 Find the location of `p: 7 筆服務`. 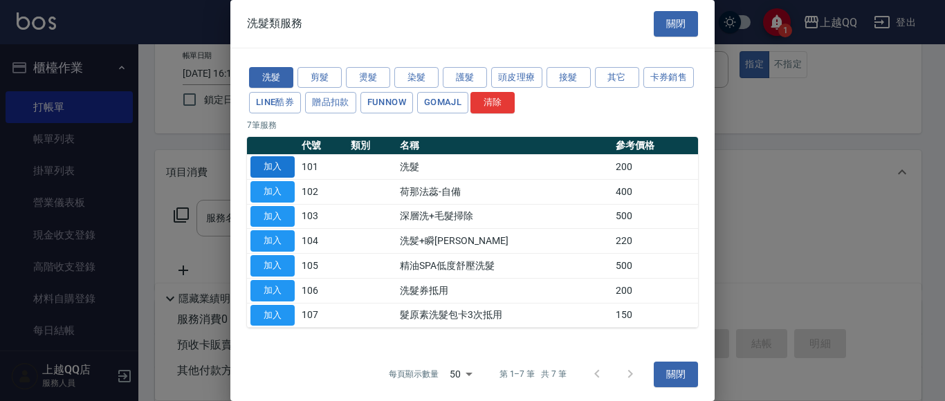

p: 7 筆服務 is located at coordinates (472, 125).